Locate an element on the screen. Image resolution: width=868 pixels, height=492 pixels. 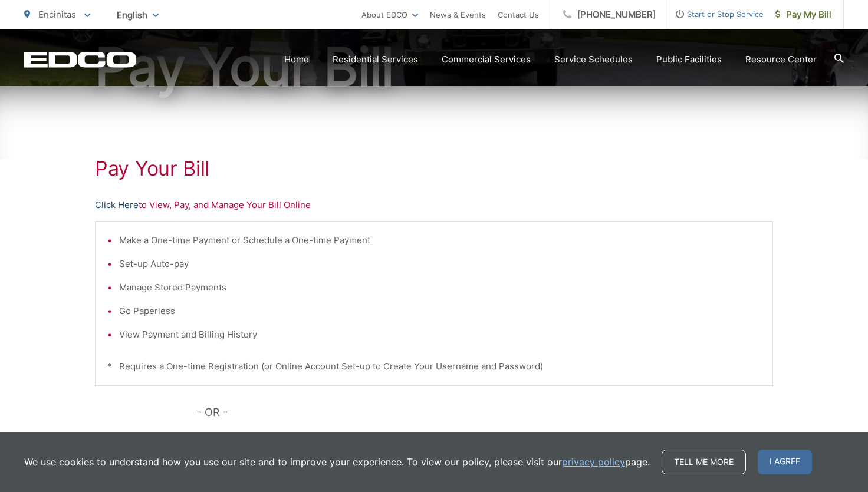
li: Manage Stored Payments is located at coordinates (440, 287).